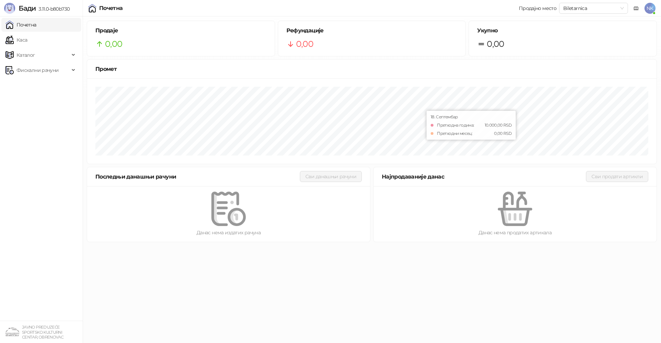 This screenshot has height=343, width=661. Describe the element at coordinates (617, 177) in the screenshot. I see `button: Сви продати артикли` at that location.